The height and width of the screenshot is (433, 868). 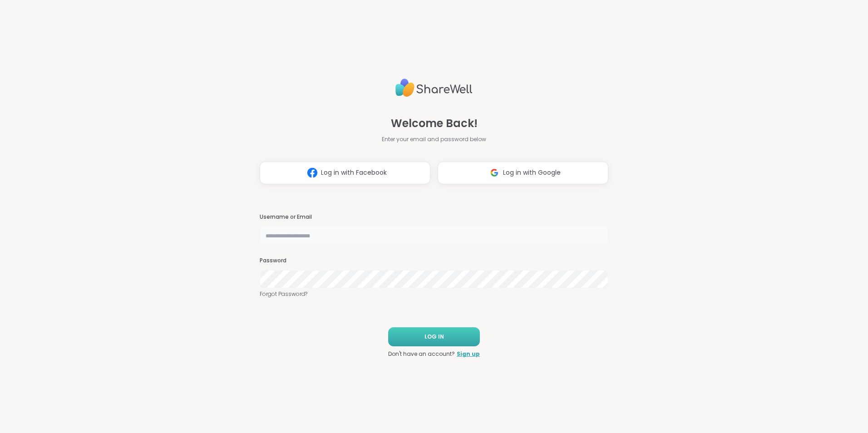 I want to click on h3: Password, so click(x=434, y=261).